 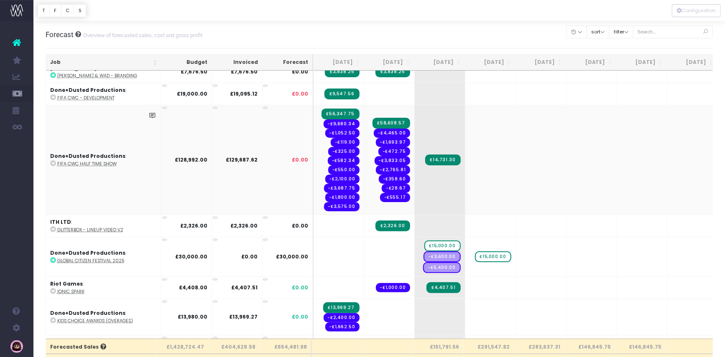 I want to click on button: F, so click(x=55, y=10).